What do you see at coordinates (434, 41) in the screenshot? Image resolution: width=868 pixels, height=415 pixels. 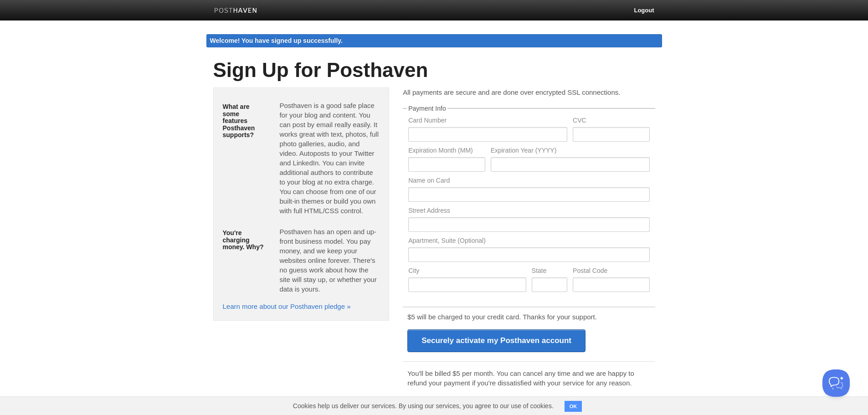 I see `div: Welcome! You have signed up successfully.` at bounding box center [434, 41].